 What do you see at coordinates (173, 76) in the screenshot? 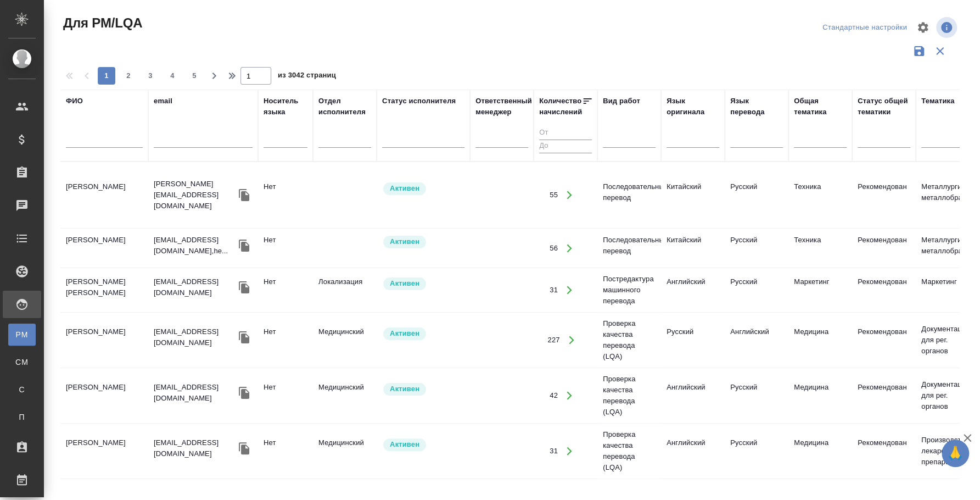
I see `span: 4` at bounding box center [173, 76].